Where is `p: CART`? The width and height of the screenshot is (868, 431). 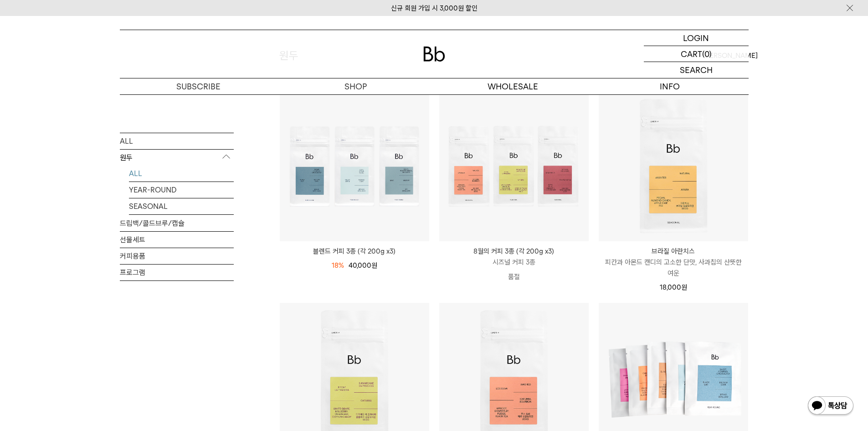 p: CART is located at coordinates (691, 54).